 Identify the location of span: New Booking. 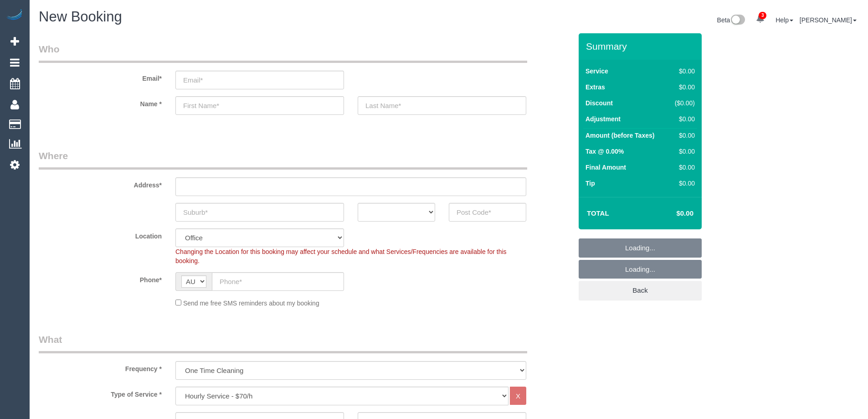
(80, 16).